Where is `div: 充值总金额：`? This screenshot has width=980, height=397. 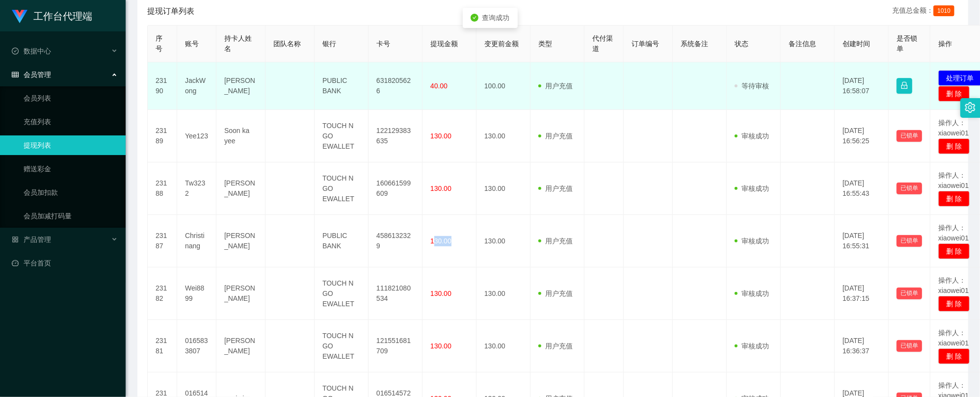
div: 充值总金额： is located at coordinates (926, 11).